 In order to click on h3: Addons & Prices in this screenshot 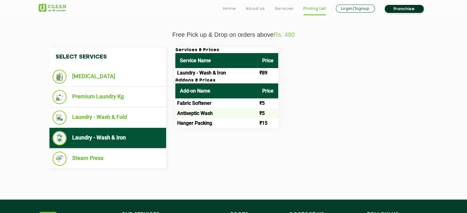, I will do `click(227, 81)`.